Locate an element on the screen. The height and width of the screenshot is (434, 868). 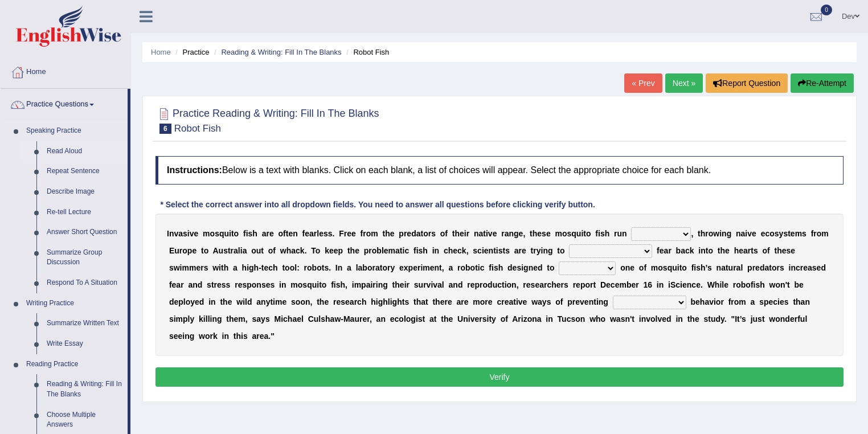
a: Speaking Practice is located at coordinates (74, 131).